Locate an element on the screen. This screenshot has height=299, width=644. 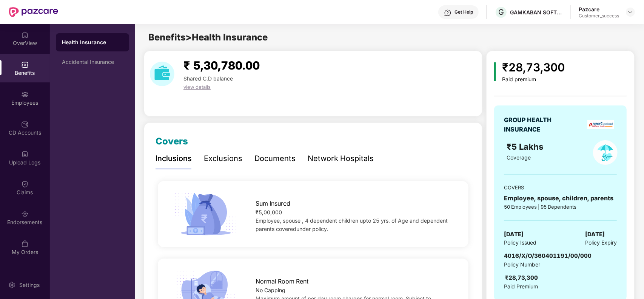
div: GAMKABAN SOFTWARE PRIVATE LIMITED is located at coordinates (537, 12).